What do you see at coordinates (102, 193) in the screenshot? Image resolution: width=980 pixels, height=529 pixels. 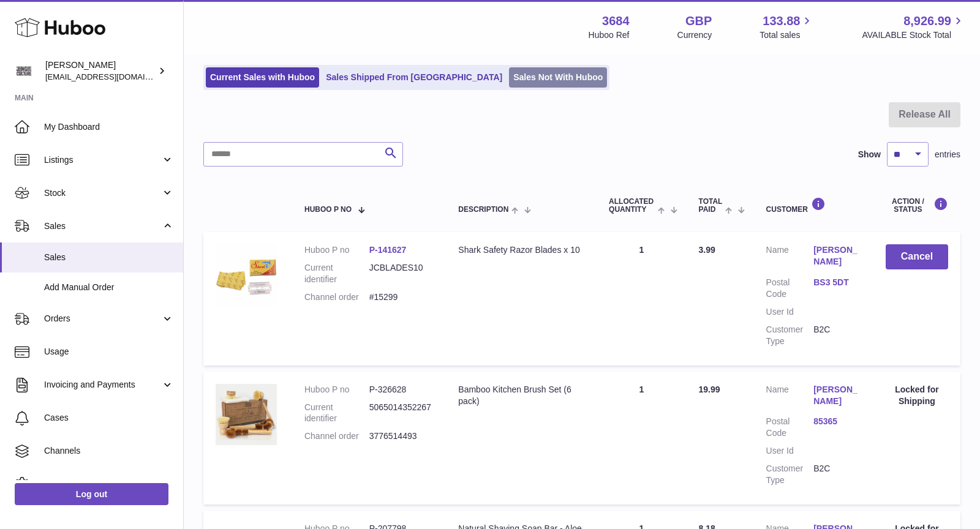 I see `span: Stock` at bounding box center [102, 193].